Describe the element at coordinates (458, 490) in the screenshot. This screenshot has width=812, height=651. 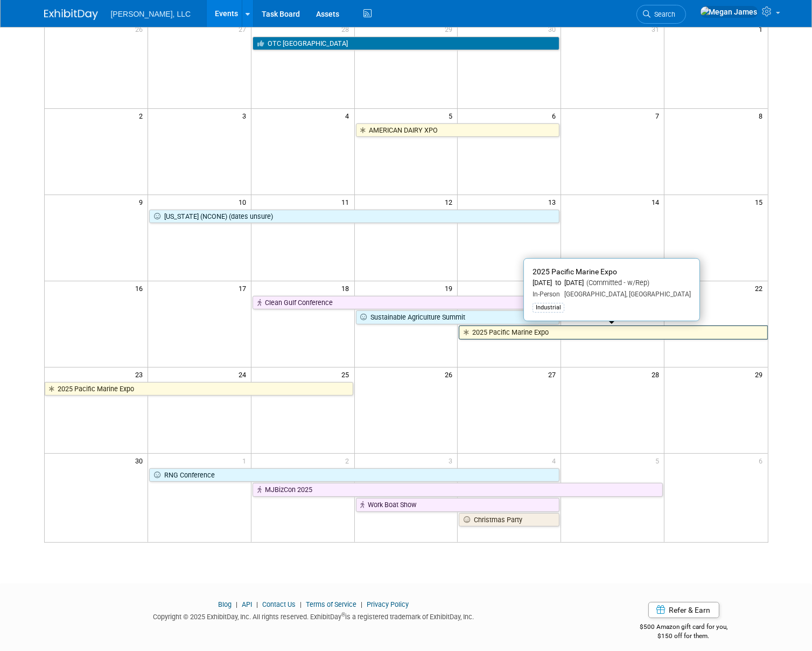
I see `a: MJBizCon 2025` at that location.